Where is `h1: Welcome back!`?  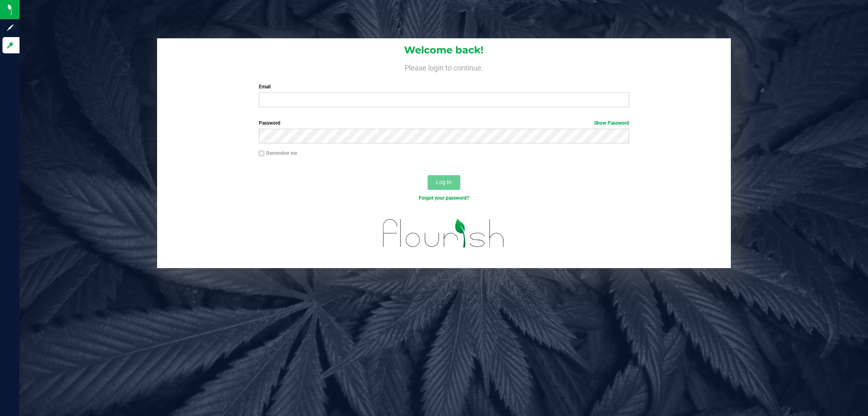 h1: Welcome back! is located at coordinates (444, 50).